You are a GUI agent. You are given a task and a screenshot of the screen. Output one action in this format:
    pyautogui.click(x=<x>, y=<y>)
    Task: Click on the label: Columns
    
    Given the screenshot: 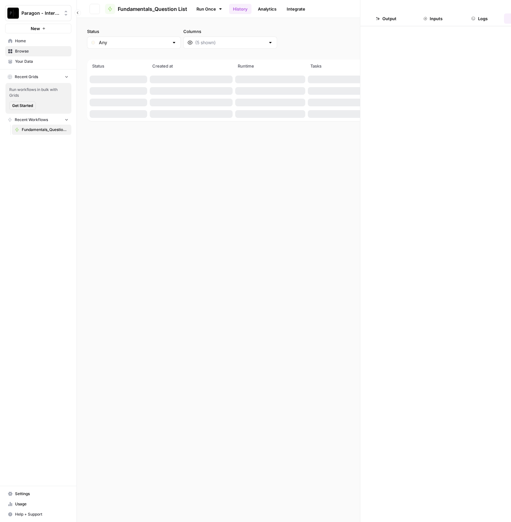 What is the action you would take?
    pyautogui.click(x=230, y=31)
    